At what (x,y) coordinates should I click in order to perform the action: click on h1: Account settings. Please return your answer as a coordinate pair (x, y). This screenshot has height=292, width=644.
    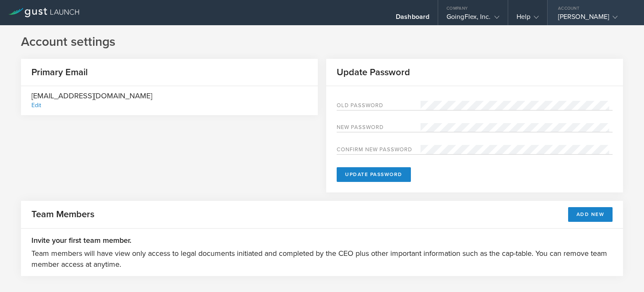
    Looking at the image, I should click on (322, 42).